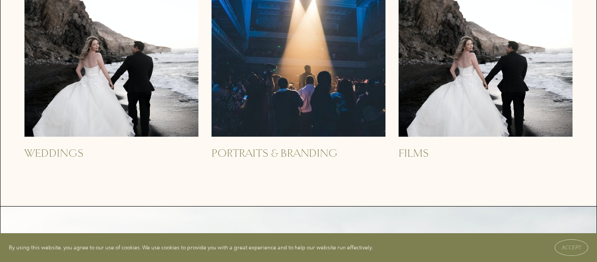 This screenshot has width=597, height=262. Describe the element at coordinates (572, 248) in the screenshot. I see `span: Accept` at that location.